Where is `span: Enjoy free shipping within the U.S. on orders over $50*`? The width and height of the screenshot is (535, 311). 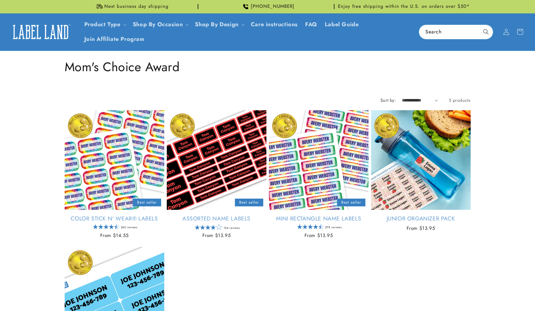
span: Enjoy free shipping within the U.S. on orders over $50* is located at coordinates (404, 7).